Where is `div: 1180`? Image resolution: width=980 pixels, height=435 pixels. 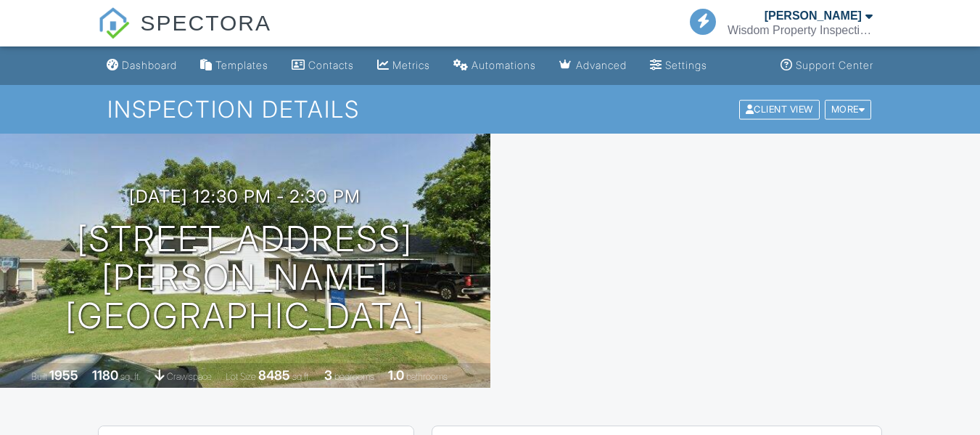
div: 1180 is located at coordinates (105, 375).